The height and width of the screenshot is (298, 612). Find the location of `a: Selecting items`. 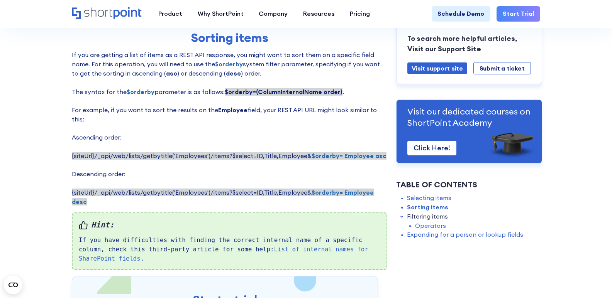

a: Selecting items is located at coordinates (429, 198).